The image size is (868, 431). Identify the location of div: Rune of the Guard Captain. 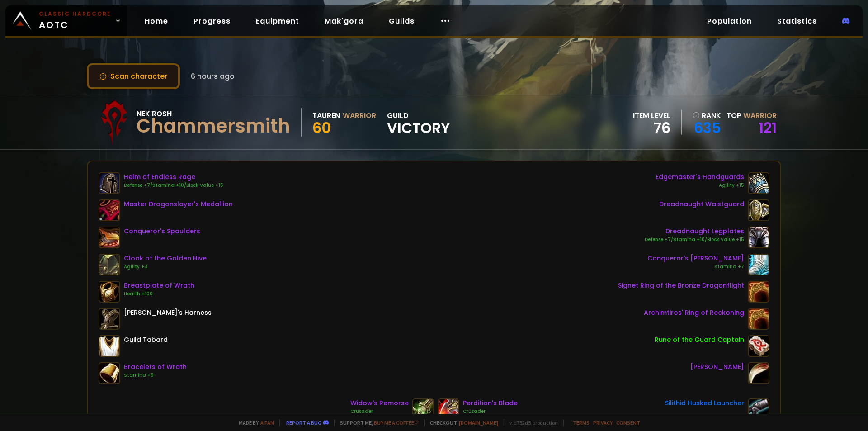
(699, 339).